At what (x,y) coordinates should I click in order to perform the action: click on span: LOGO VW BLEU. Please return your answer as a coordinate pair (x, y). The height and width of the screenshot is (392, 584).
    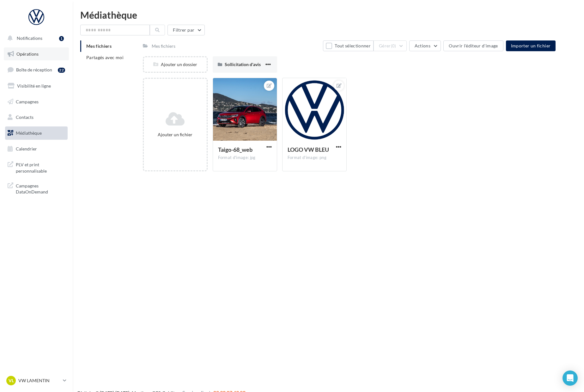
    Looking at the image, I should click on (308, 150).